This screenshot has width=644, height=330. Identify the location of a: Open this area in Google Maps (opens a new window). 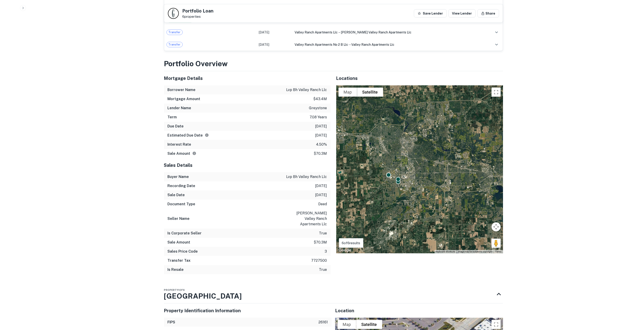
(345, 250).